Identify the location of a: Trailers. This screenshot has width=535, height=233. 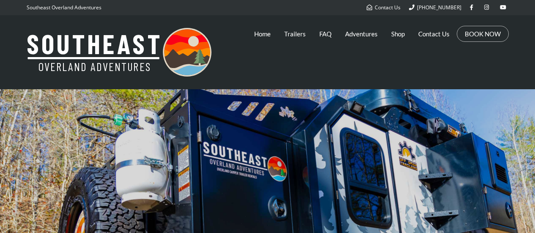
(295, 34).